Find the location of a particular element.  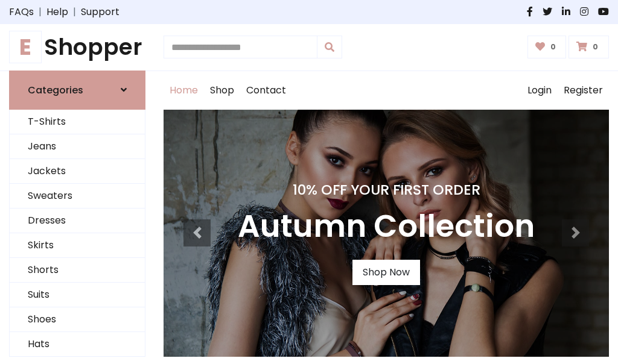

a: Hats is located at coordinates (78, 344).